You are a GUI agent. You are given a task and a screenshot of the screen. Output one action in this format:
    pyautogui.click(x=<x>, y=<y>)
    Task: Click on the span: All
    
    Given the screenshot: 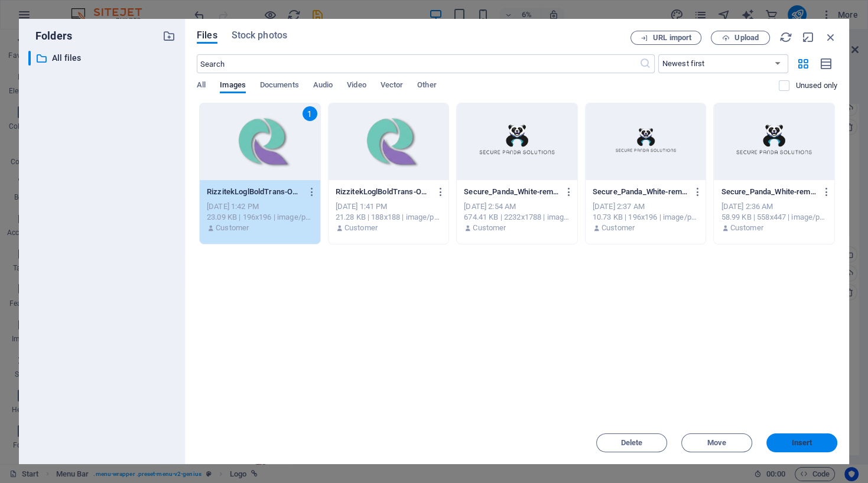 What is the action you would take?
    pyautogui.click(x=201, y=86)
    